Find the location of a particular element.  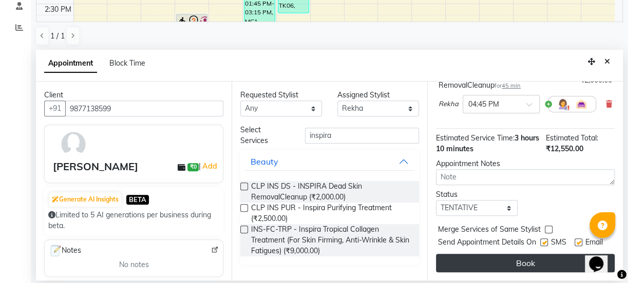

span: Notes is located at coordinates (65, 251).